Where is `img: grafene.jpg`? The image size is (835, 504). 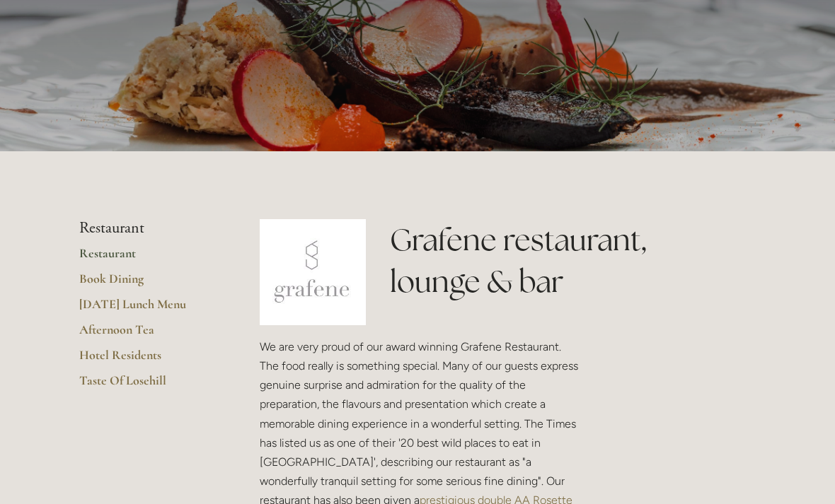
img: grafene.jpg is located at coordinates (313, 273).